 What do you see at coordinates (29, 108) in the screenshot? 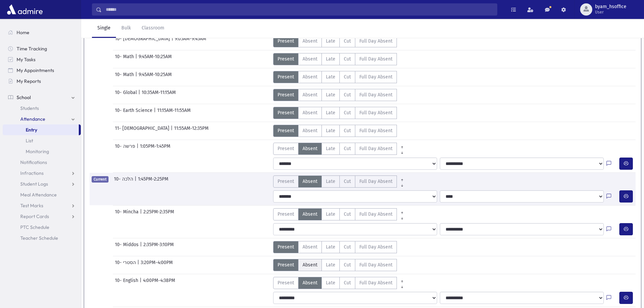
I see `span: Students` at bounding box center [29, 108].